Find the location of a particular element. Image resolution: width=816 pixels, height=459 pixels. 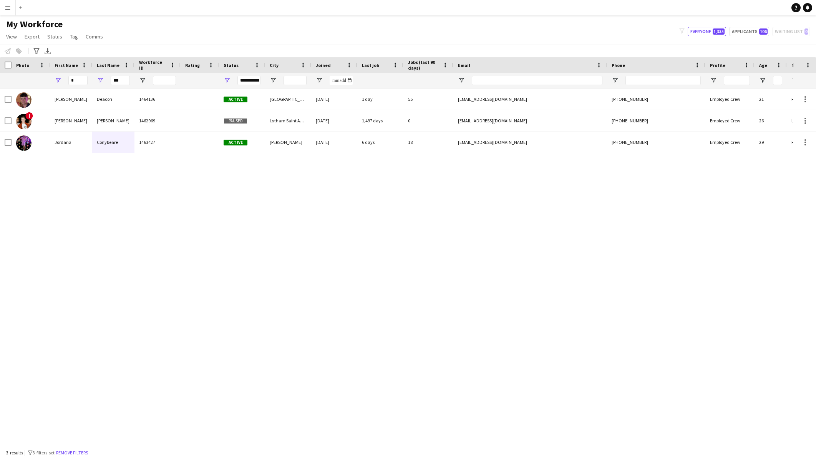

input: Age Filter Input is located at coordinates (778, 80).